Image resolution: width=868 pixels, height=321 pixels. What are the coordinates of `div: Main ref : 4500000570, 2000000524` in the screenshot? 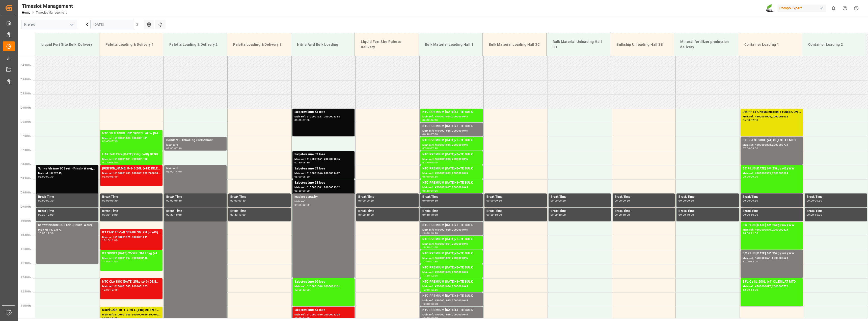 It's located at (772, 229).